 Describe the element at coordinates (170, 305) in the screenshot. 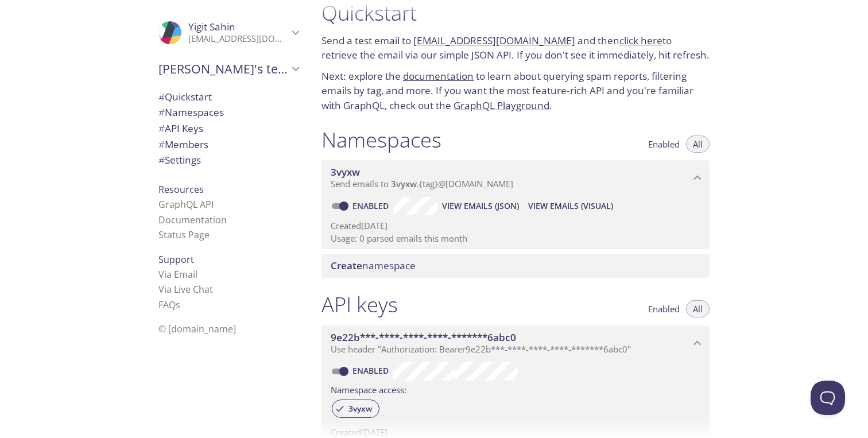

I see `a: FAQ` at that location.